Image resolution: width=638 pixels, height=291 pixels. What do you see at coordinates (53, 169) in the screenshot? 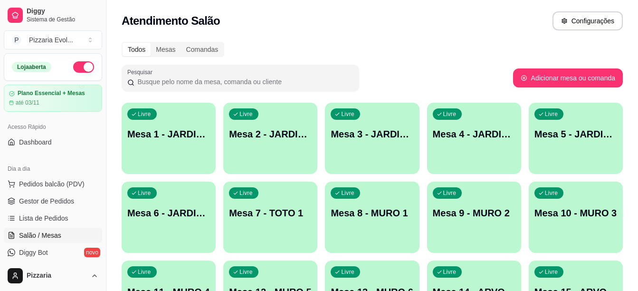
I see `div: Dia a dia` at bounding box center [53, 169].